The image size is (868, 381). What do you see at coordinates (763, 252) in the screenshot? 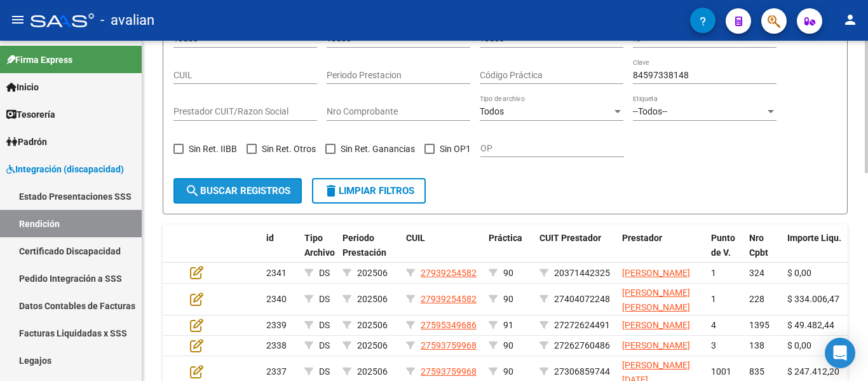
I see `datatable-header-cell: Nro Cpbt` at bounding box center [763, 252].